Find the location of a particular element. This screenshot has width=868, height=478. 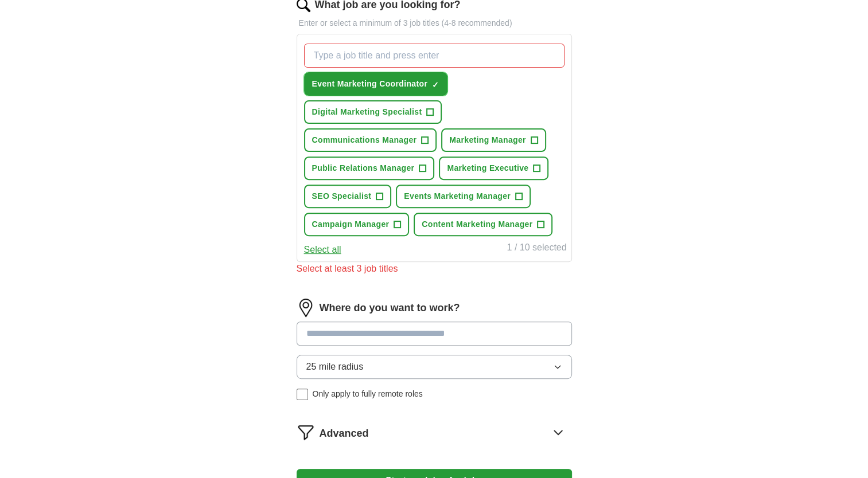

span: 25 mile radius is located at coordinates (335, 367).